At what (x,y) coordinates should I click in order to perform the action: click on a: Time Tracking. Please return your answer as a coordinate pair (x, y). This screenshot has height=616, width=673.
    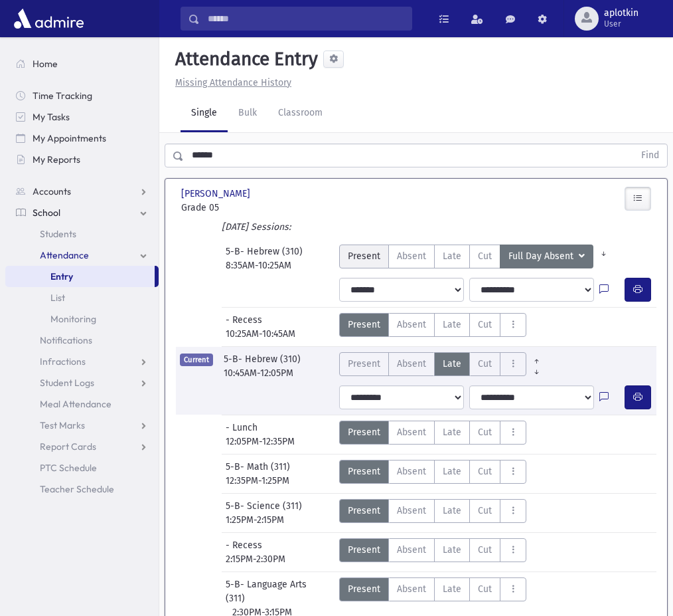
    Looking at the image, I should click on (82, 95).